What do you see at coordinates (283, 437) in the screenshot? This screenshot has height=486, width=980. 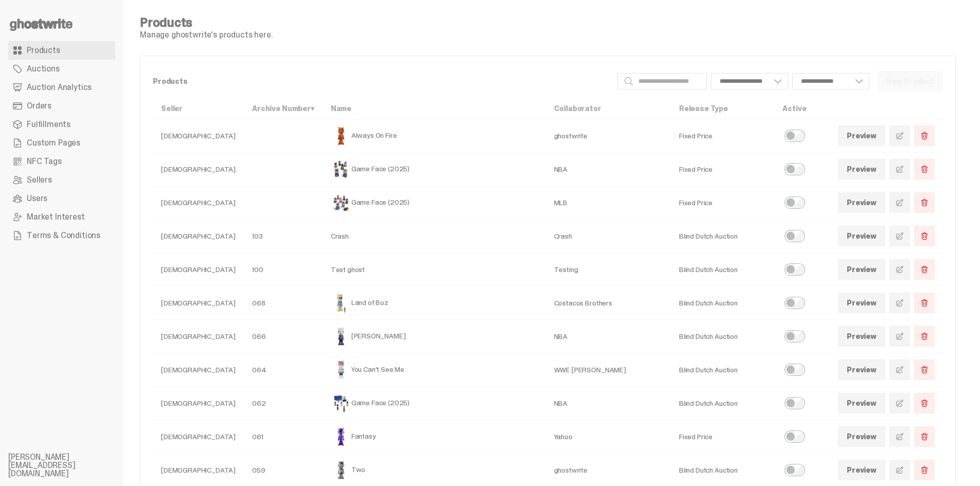 I see `td: 061` at bounding box center [283, 437].